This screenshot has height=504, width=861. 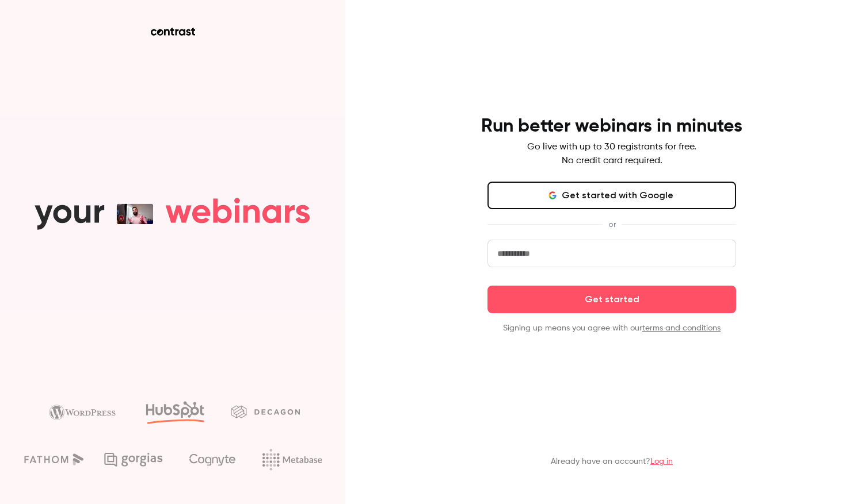 I want to click on p: Already have an account?, so click(x=612, y=462).